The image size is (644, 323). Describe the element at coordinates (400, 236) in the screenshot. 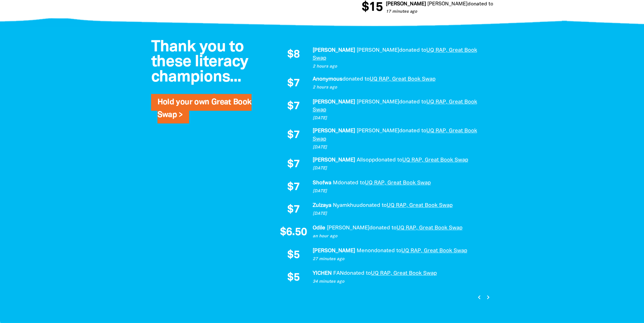

I see `p: an hour ago` at that location.